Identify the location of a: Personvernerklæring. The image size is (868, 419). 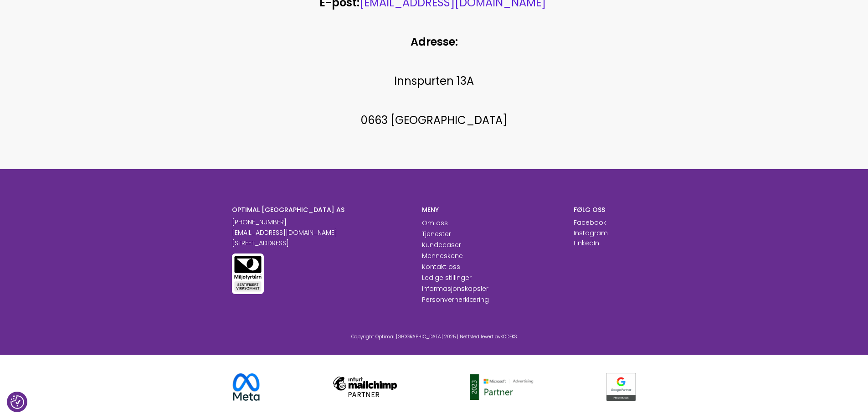
(456, 300).